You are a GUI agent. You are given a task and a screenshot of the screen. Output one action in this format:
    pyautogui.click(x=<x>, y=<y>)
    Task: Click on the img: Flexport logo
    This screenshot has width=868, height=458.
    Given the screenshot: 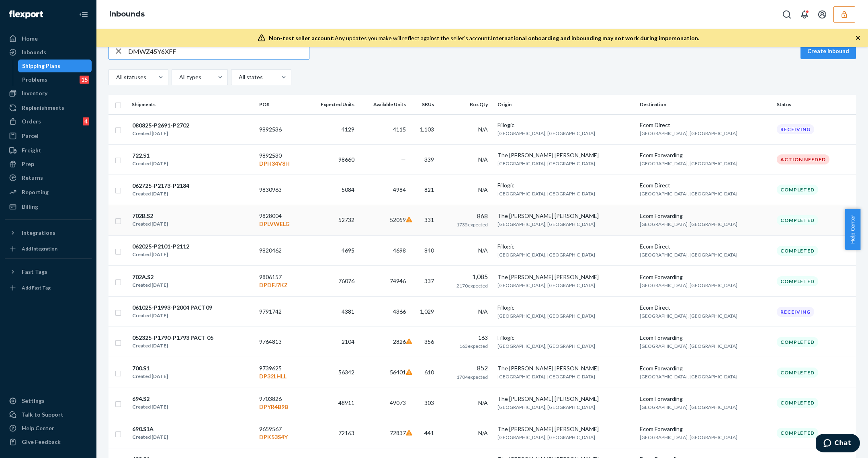 What is the action you would take?
    pyautogui.click(x=26, y=15)
    